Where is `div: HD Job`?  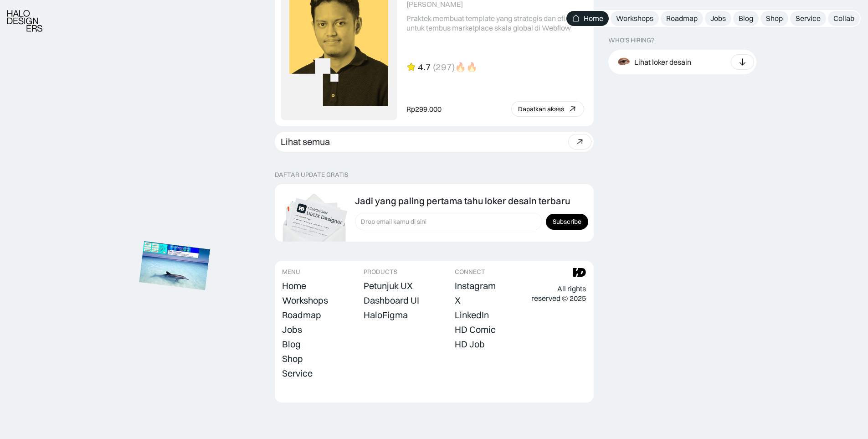
div: HD Job is located at coordinates (470, 344).